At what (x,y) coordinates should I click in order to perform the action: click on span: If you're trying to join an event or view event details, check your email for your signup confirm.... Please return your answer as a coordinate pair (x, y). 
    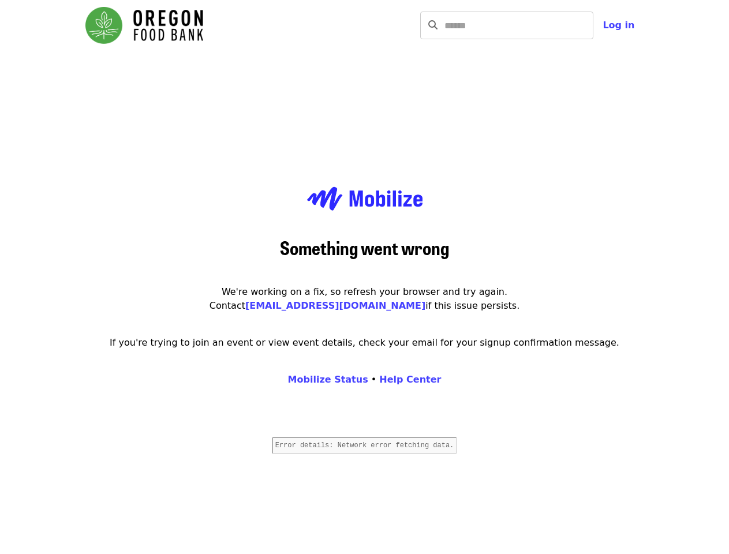
    Looking at the image, I should click on (364, 342).